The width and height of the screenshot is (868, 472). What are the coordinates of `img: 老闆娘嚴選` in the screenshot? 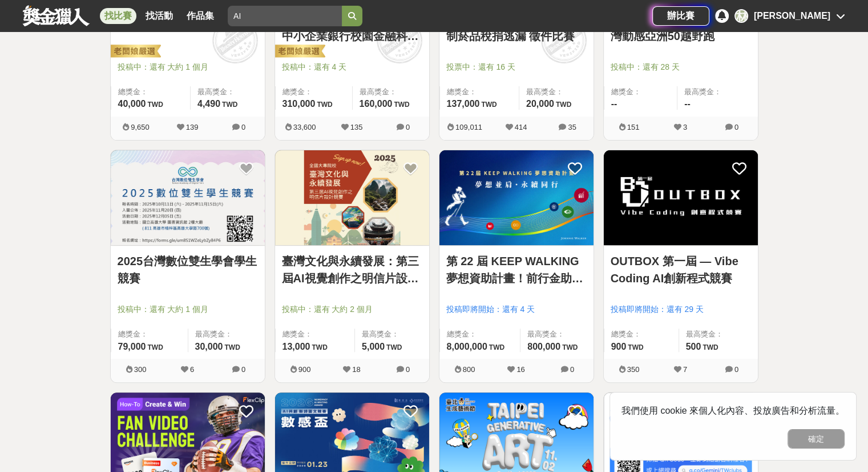 It's located at (299, 52).